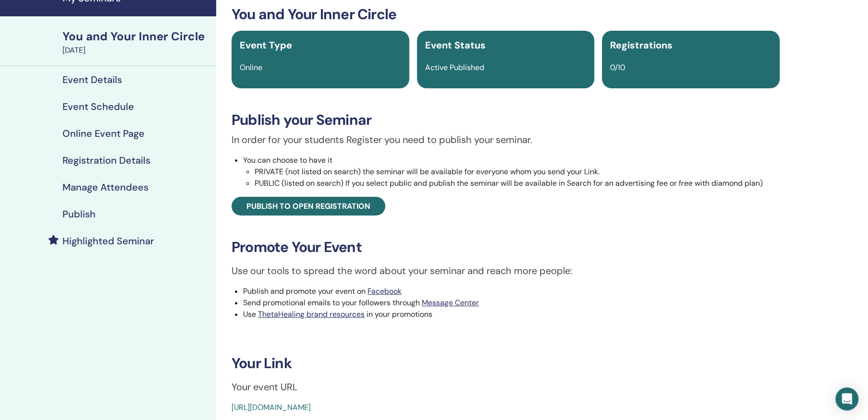 The height and width of the screenshot is (420, 868). Describe the element at coordinates (455, 45) in the screenshot. I see `span: Event Status` at that location.